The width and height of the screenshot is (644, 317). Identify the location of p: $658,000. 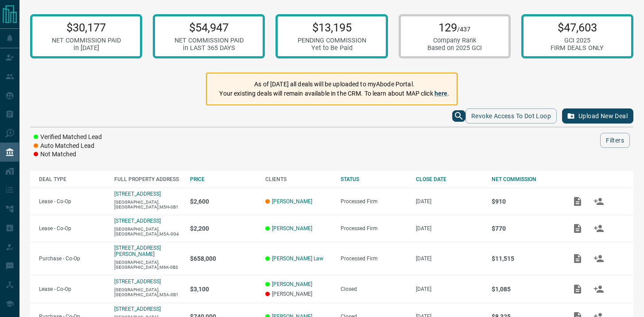
(223, 259).